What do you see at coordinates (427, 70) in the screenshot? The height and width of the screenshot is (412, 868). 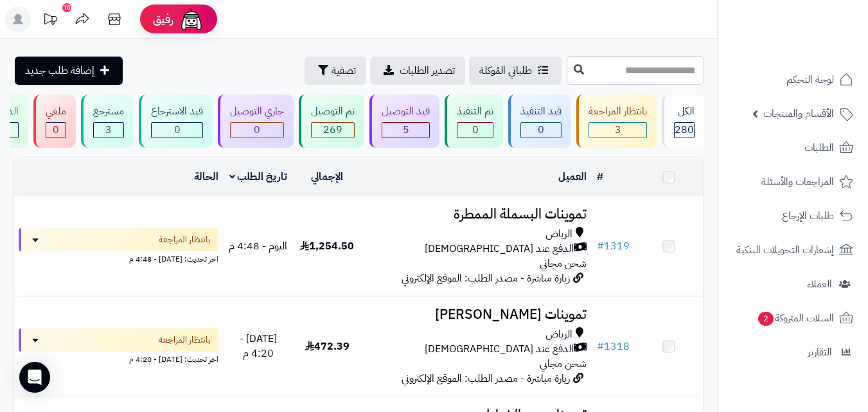 I see `span: تصدير الطلبات` at bounding box center [427, 70].